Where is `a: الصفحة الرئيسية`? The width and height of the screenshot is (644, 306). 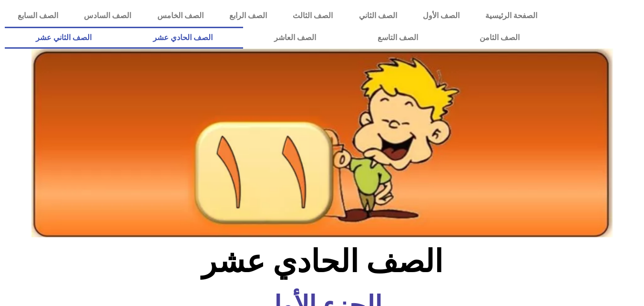
a: الصفحة الرئيسية is located at coordinates (511, 16).